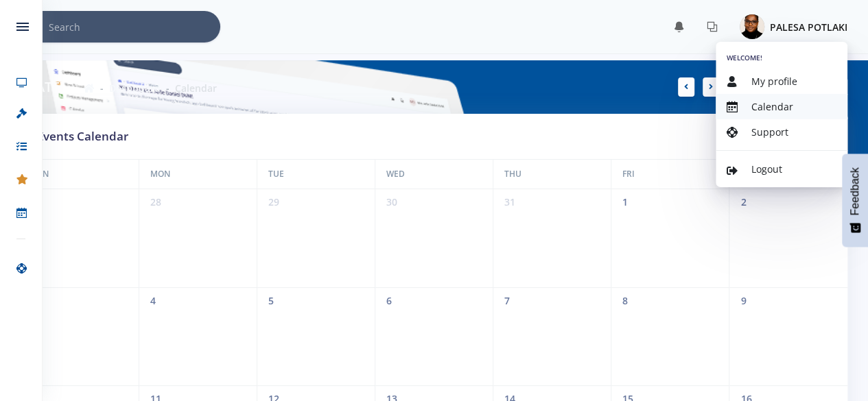  I want to click on span: Support, so click(770, 132).